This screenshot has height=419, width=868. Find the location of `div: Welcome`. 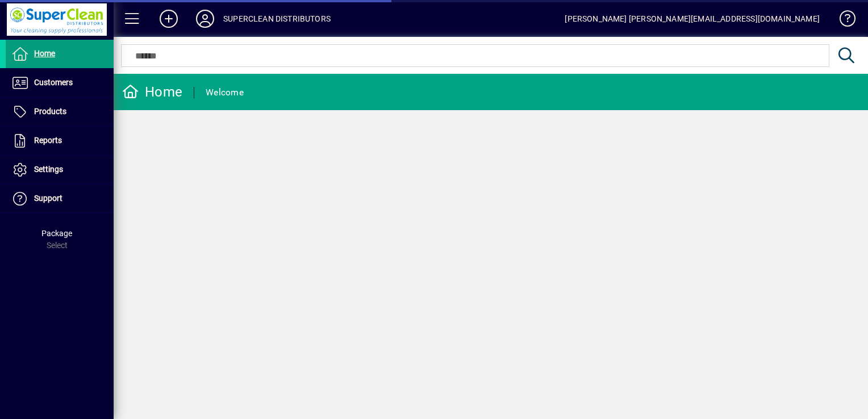

div: Welcome is located at coordinates (224, 93).